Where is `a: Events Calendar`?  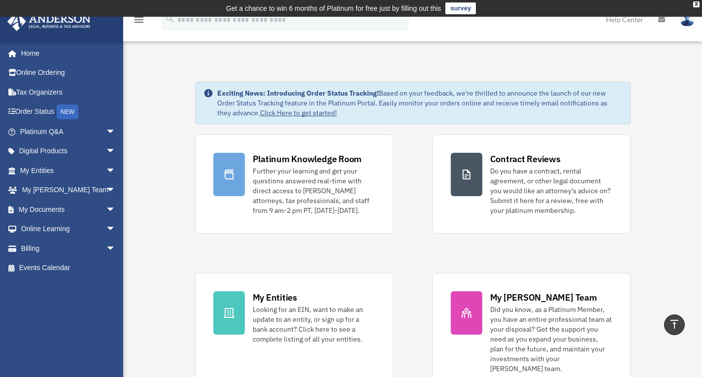
a: Events Calendar is located at coordinates (68, 268).